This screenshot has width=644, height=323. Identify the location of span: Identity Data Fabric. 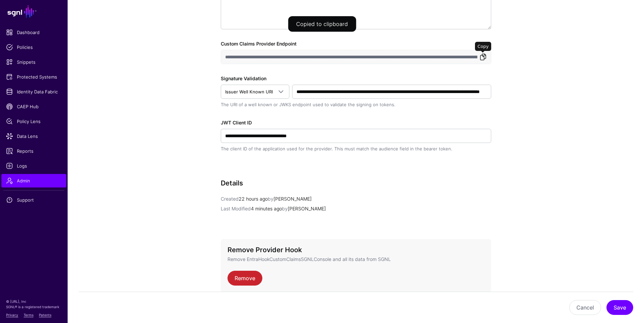
(34, 92).